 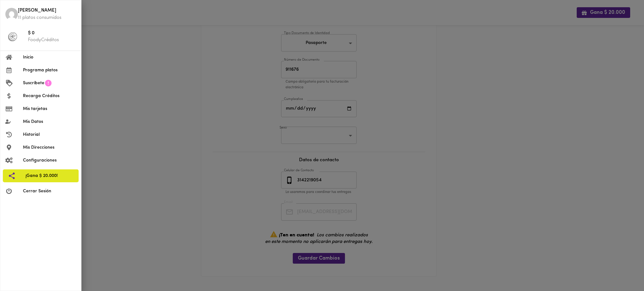 What do you see at coordinates (49, 57) in the screenshot?
I see `span: Inicio` at bounding box center [49, 57].